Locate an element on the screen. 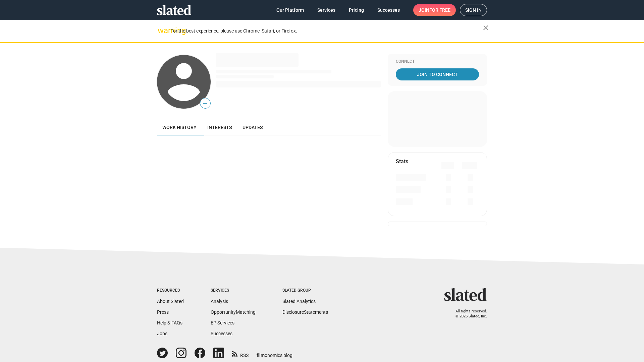 This screenshot has width=644, height=362. a: Jobs is located at coordinates (162, 334).